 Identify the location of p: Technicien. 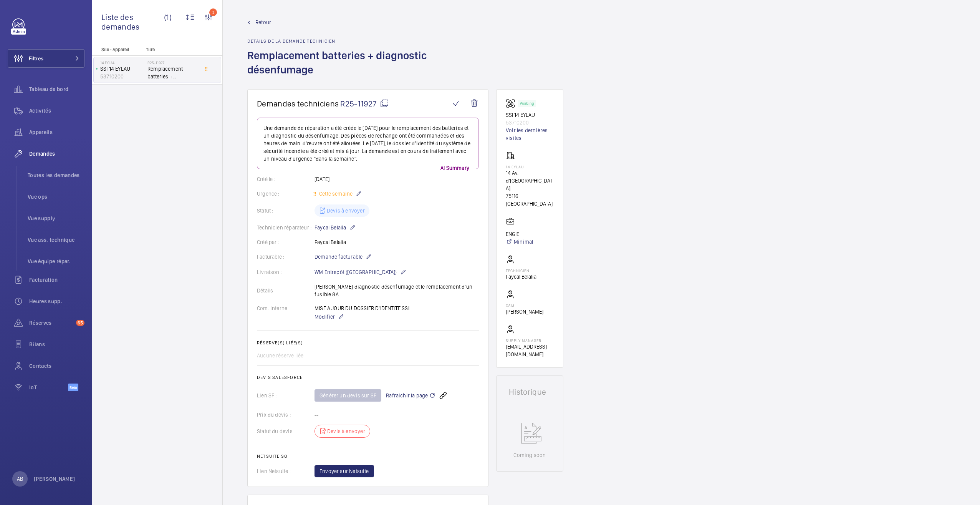
(521, 271).